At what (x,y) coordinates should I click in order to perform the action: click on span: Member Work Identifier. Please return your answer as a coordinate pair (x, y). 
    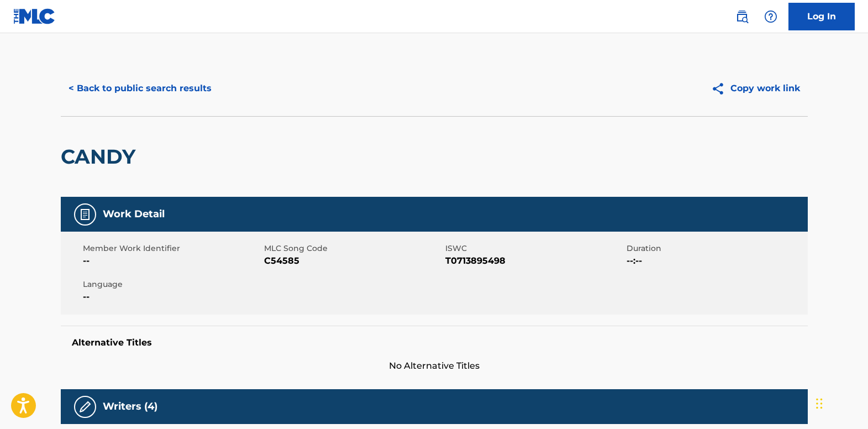
    Looking at the image, I should click on (172, 248).